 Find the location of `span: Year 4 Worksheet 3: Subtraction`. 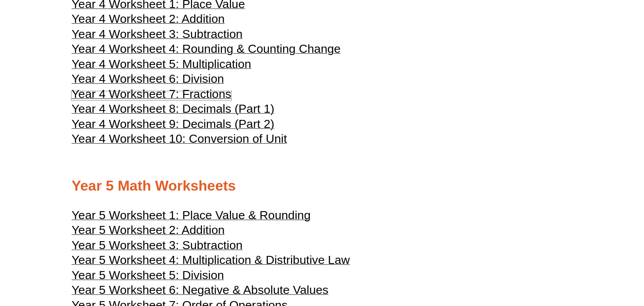

span: Year 4 Worksheet 3: Subtraction is located at coordinates (157, 34).